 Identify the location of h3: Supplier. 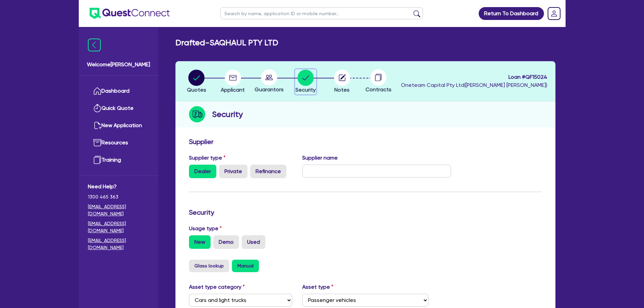
(365, 141).